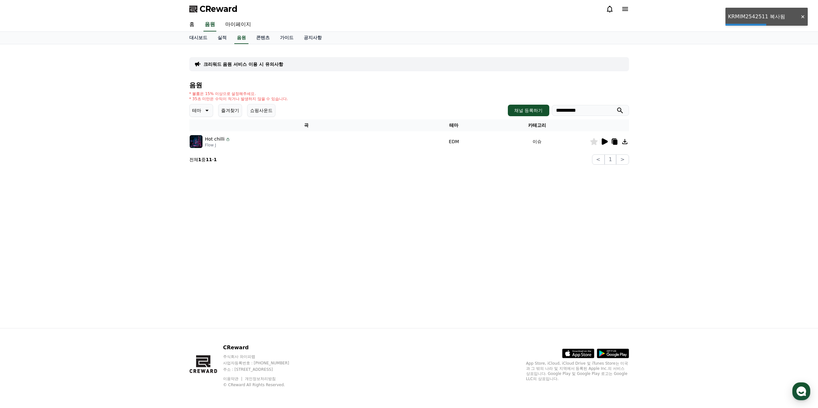 This screenshot has height=408, width=818. Describe the element at coordinates (103, 216) in the screenshot. I see `span: 설정` at that location.